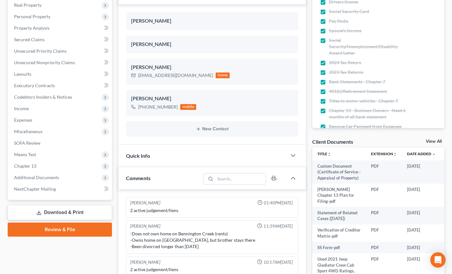 This screenshot has height=274, width=452. What do you see at coordinates (357, 82) in the screenshot?
I see `span: Bank Statements - Chapter 7` at bounding box center [357, 82].